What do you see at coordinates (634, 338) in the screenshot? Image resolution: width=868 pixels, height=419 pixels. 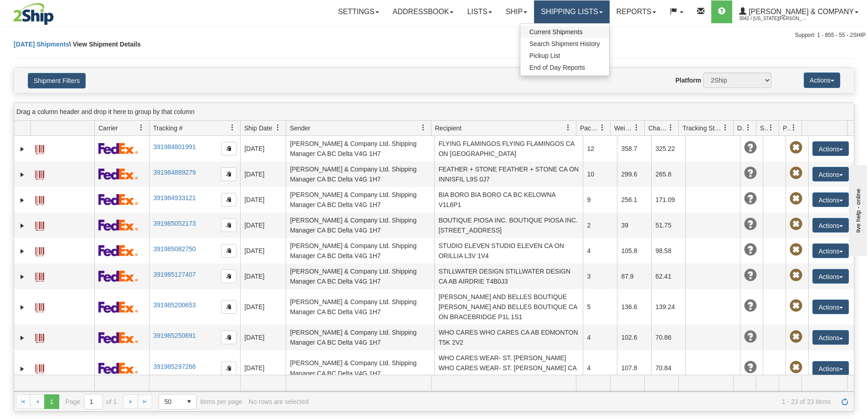 I see `td: 102.6` at bounding box center [634, 338].